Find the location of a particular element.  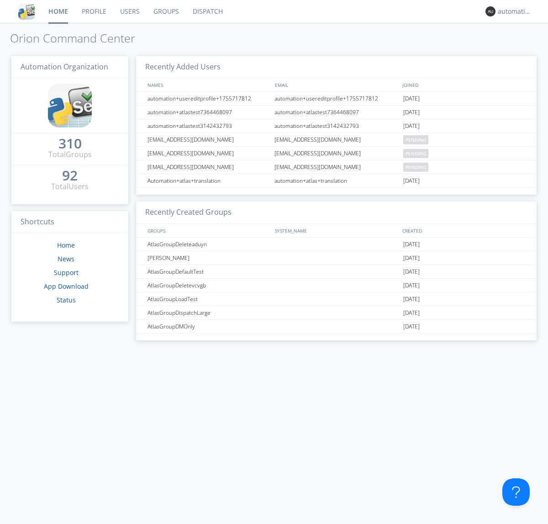

div: EMAIL is located at coordinates (336, 84).